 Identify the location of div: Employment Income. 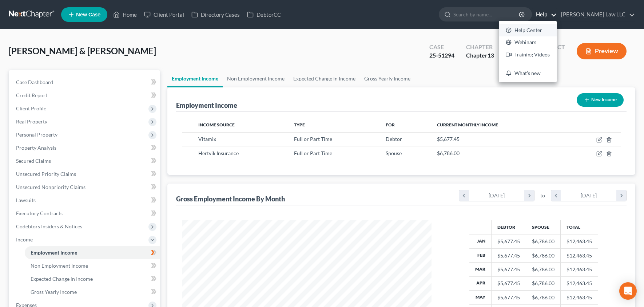
(207, 105).